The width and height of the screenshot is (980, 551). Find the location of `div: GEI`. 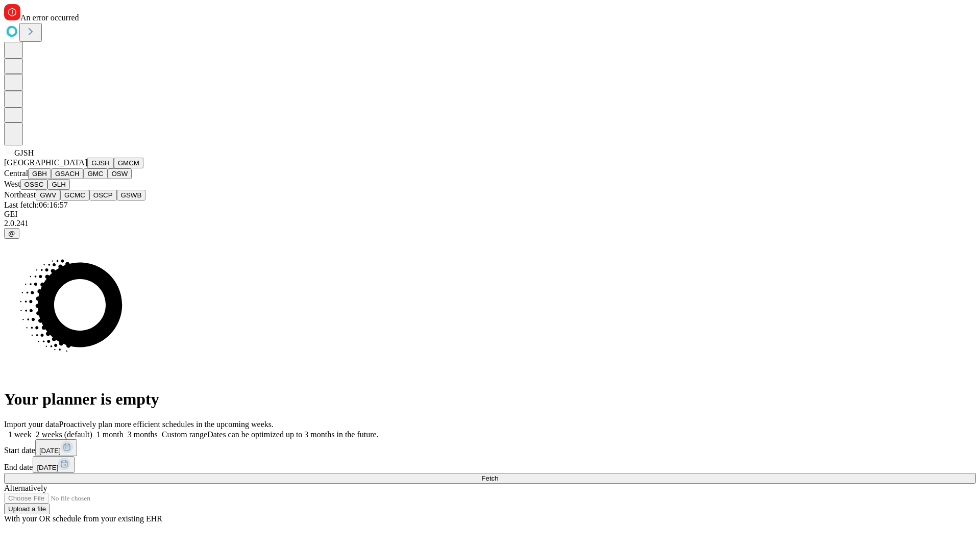

div: GEI is located at coordinates (490, 214).